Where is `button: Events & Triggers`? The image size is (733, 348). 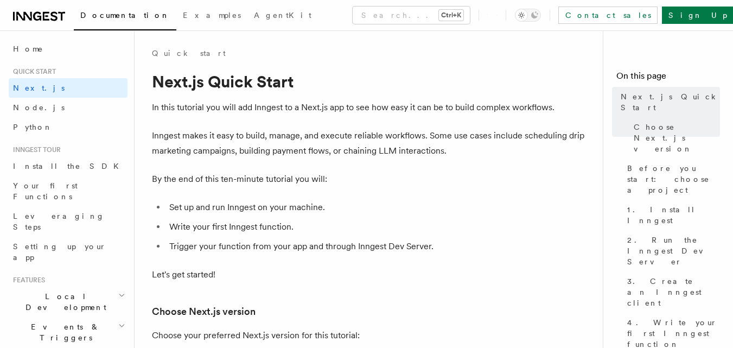 button: Events & Triggers is located at coordinates (68, 332).